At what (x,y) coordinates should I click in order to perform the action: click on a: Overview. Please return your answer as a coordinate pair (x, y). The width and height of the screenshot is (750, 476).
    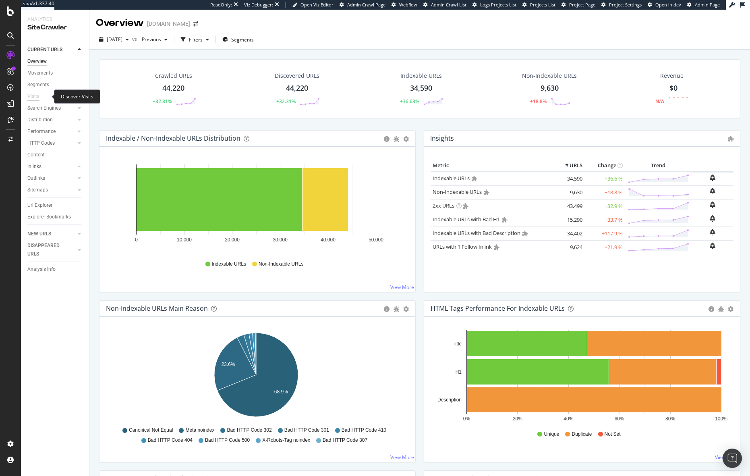
    Looking at the image, I should click on (55, 61).